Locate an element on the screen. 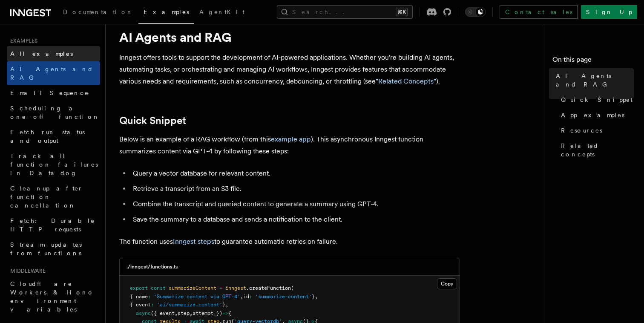  span: attempt }) is located at coordinates (208, 313).